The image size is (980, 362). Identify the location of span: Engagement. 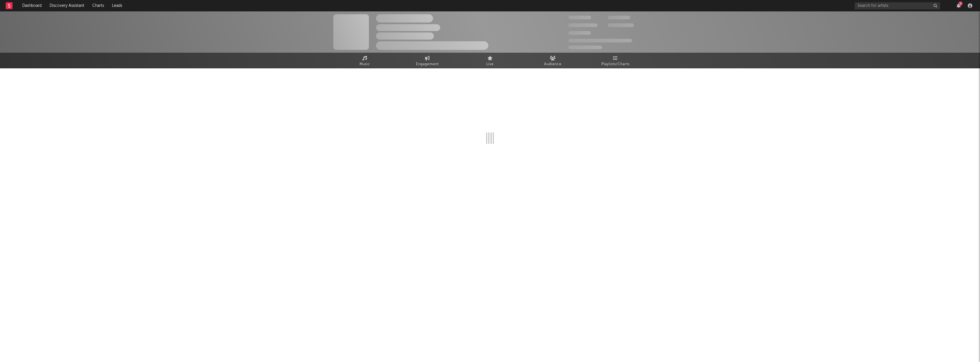
(428, 64).